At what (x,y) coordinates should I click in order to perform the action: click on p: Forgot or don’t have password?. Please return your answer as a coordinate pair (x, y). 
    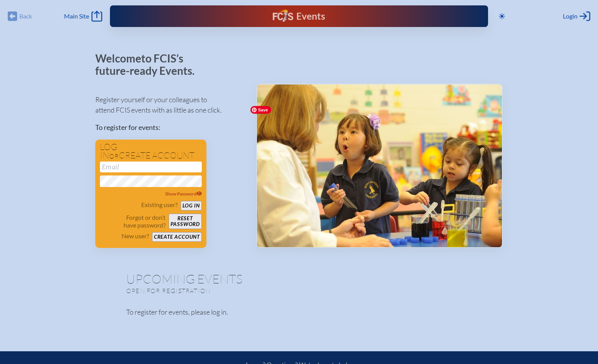
    Looking at the image, I should click on (133, 221).